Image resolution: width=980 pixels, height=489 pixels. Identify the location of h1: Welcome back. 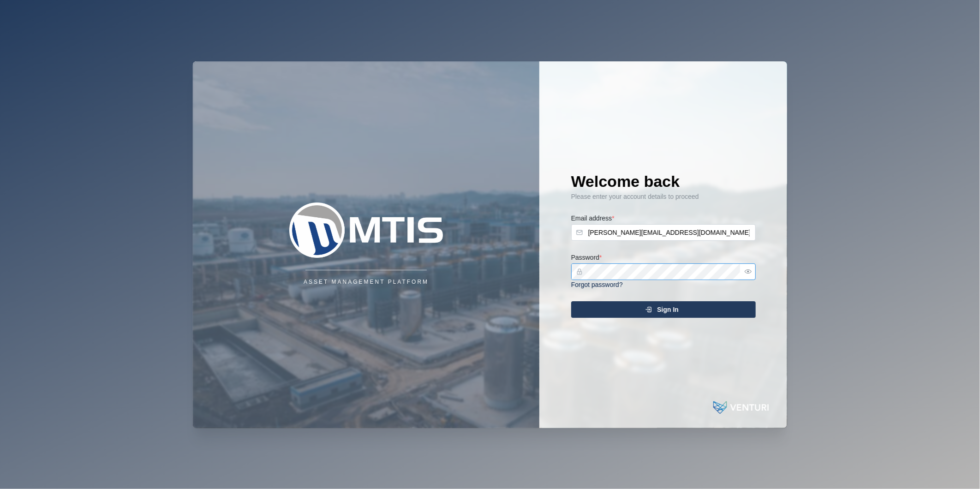
(664, 181).